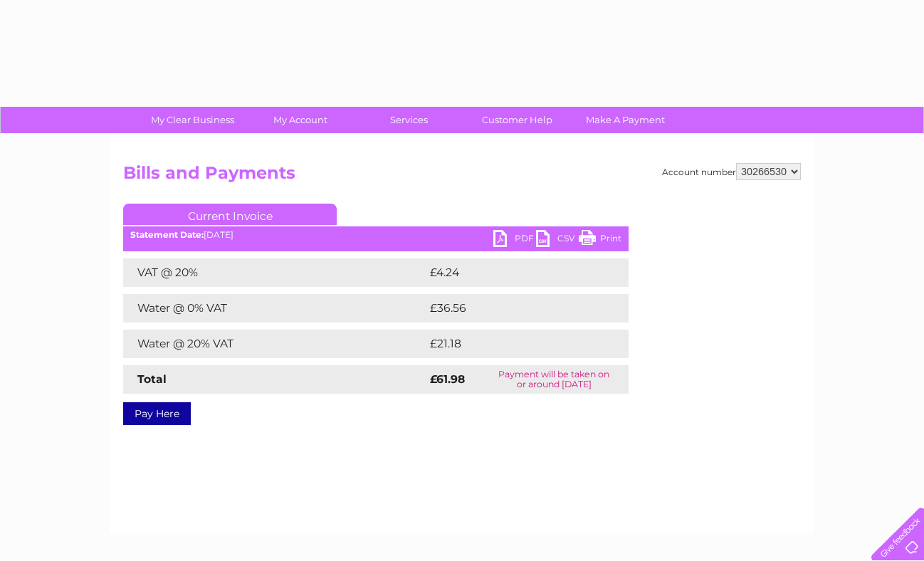  Describe the element at coordinates (510, 273) in the screenshot. I see `td: £4.24` at that location.